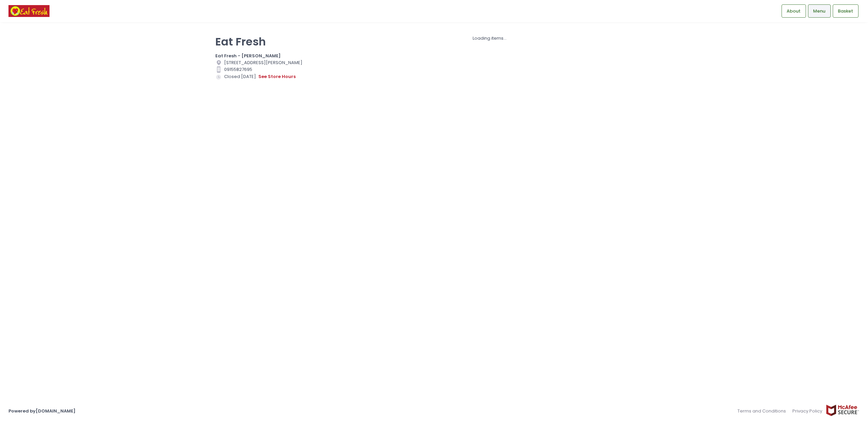  Describe the element at coordinates (819, 11) in the screenshot. I see `span: Menu` at that location.